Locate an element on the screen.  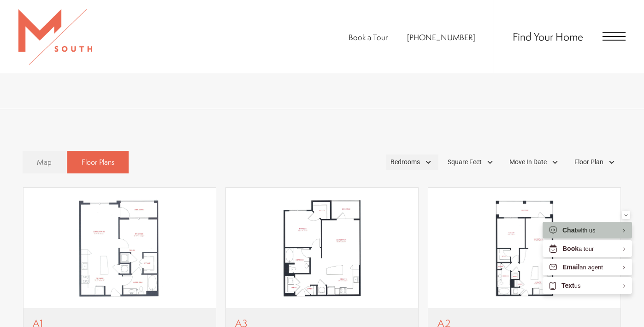
span: Move In Date is located at coordinates (528, 162).